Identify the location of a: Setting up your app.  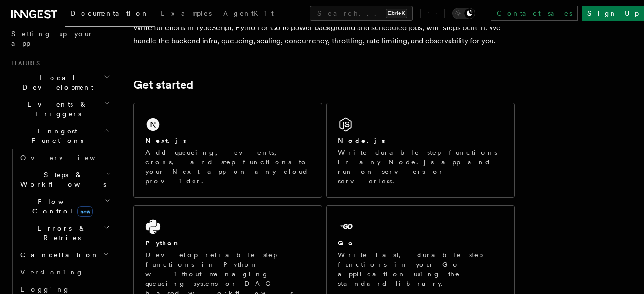
(60, 39).